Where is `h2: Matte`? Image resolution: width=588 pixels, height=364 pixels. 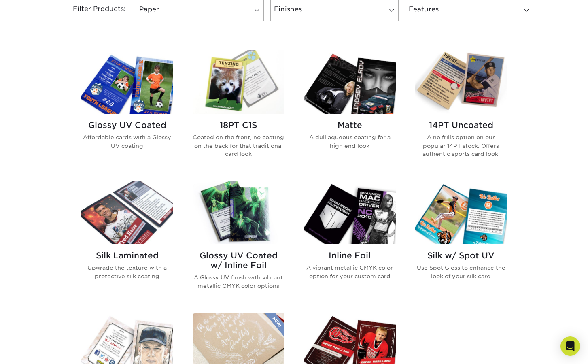
h2: Matte is located at coordinates (350, 125).